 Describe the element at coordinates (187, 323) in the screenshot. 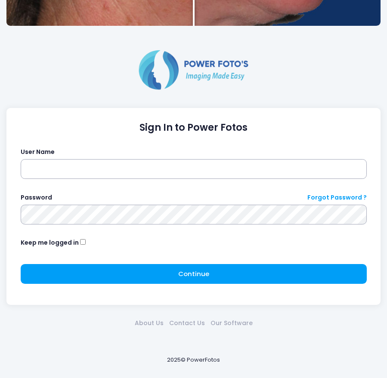

I see `a: Contact Us` at that location.